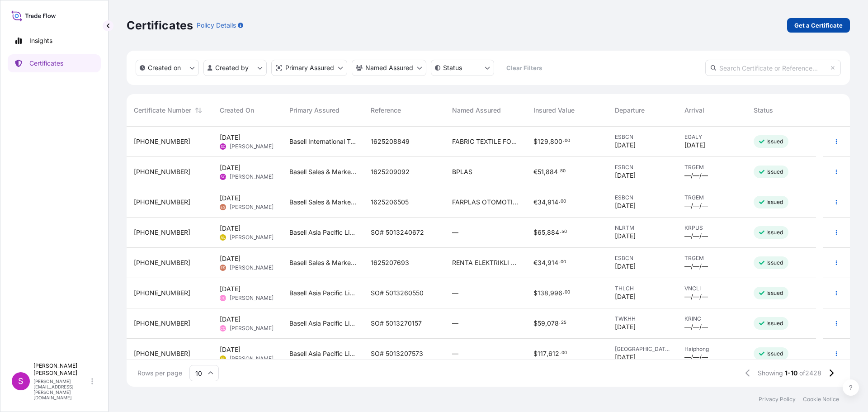  I want to click on p: Cookie Notice, so click(821, 399).